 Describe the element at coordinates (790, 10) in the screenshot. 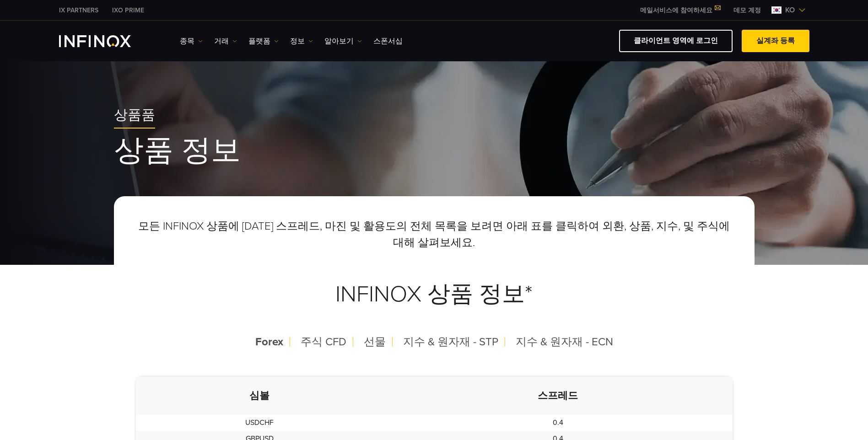

I see `span: ko` at that location.